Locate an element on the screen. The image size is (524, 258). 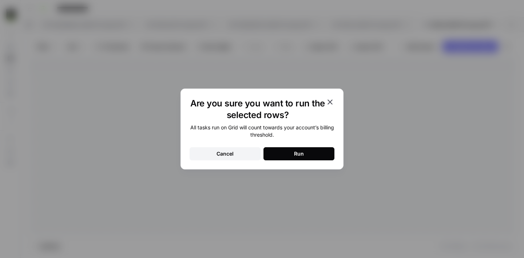
div: Cancel is located at coordinates (225, 154).